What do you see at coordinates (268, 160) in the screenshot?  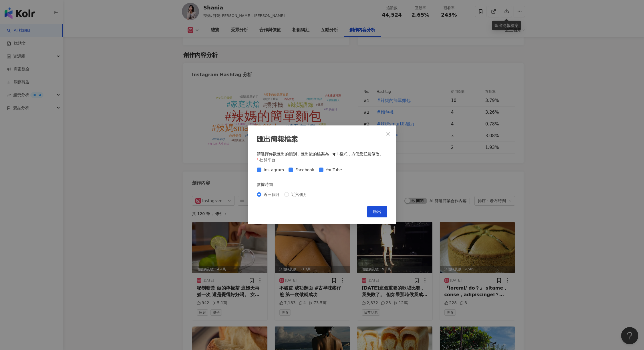 I see `label: 社群平台` at bounding box center [268, 160].